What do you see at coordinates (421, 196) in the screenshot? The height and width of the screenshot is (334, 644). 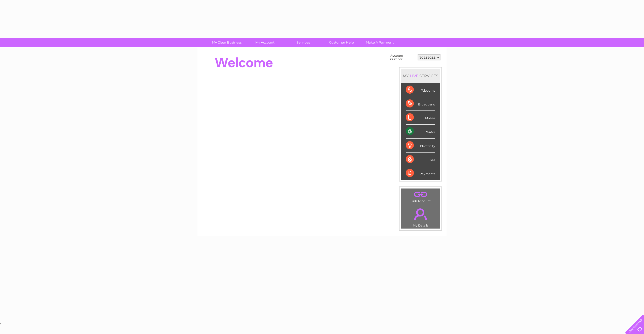 I see `td: Link Account` at bounding box center [421, 196].